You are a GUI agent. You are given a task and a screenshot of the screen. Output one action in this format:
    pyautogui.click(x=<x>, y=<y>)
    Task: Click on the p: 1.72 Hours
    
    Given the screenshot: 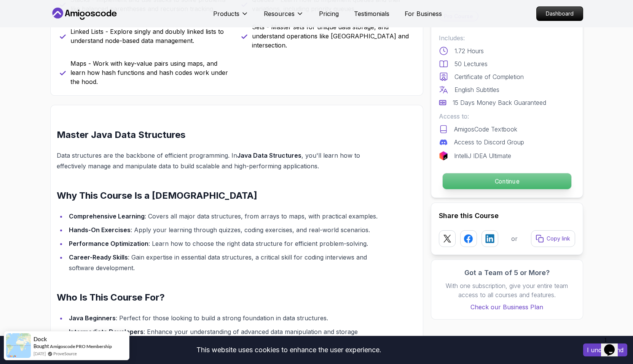 What is the action you would take?
    pyautogui.click(x=469, y=51)
    